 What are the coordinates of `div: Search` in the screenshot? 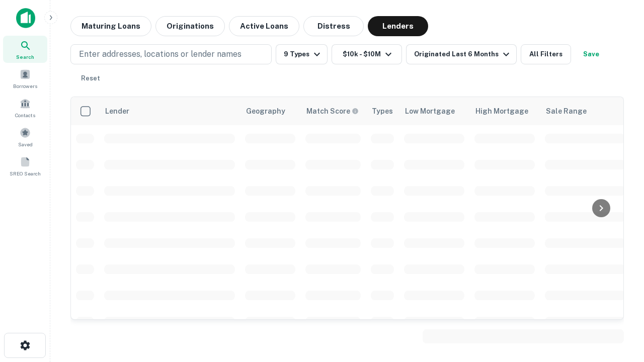 It's located at (25, 49).